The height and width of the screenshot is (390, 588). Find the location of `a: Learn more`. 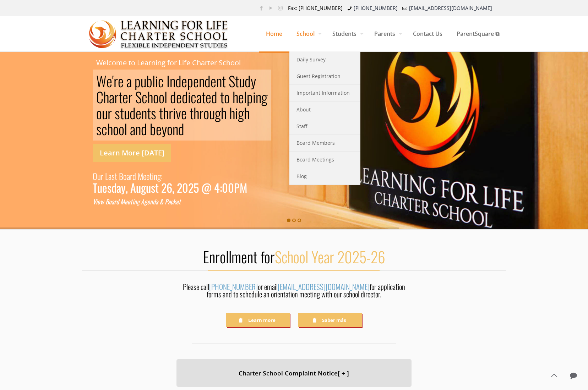

a: Learn more is located at coordinates (258, 320).